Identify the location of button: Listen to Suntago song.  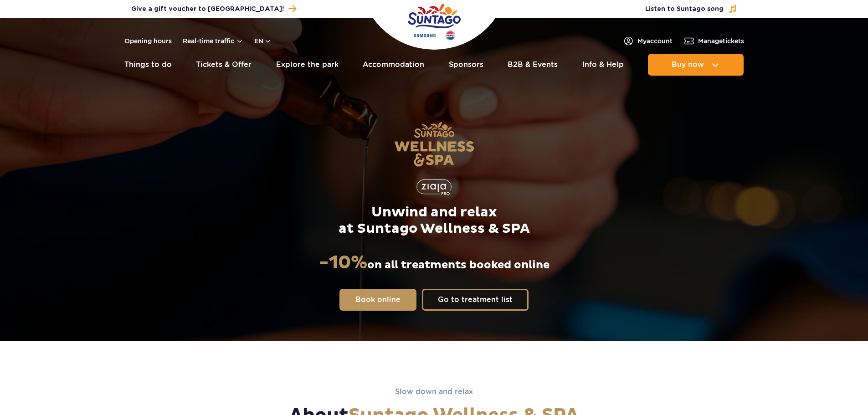
(691, 9).